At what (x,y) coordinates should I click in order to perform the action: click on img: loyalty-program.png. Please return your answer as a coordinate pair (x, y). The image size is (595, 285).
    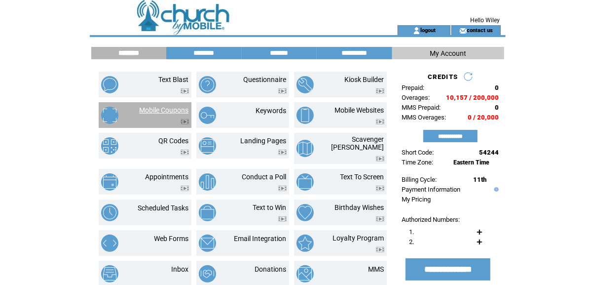
    Looking at the image, I should click on (305, 243).